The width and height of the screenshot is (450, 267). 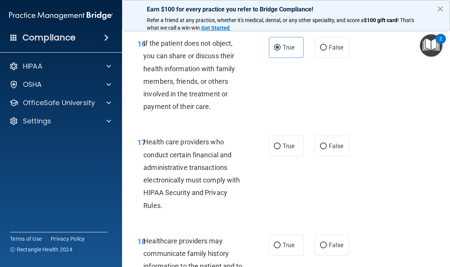 What do you see at coordinates (60, 121) in the screenshot?
I see `a: Settings` at bounding box center [60, 121].